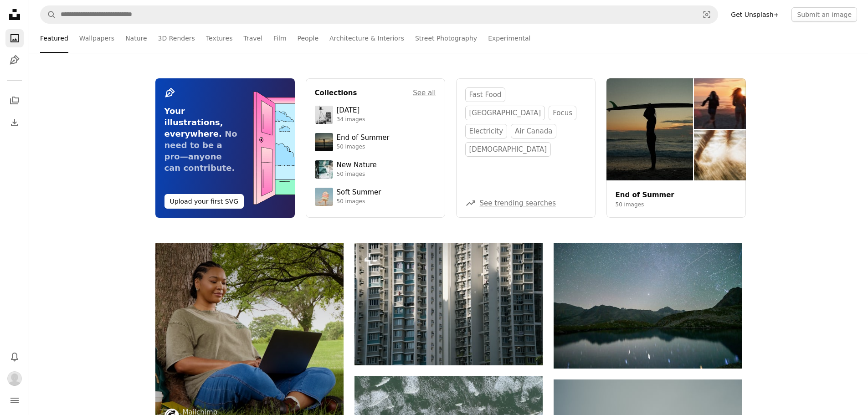 This screenshot has width=868, height=415. Describe the element at coordinates (249, 337) in the screenshot. I see `a: Woman using laptop while sitting under a tree` at that location.